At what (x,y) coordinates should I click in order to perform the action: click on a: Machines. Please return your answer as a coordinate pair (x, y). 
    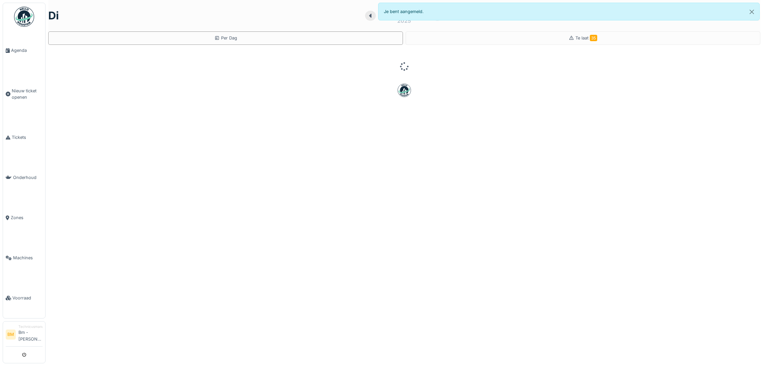
    Looking at the image, I should click on (24, 258).